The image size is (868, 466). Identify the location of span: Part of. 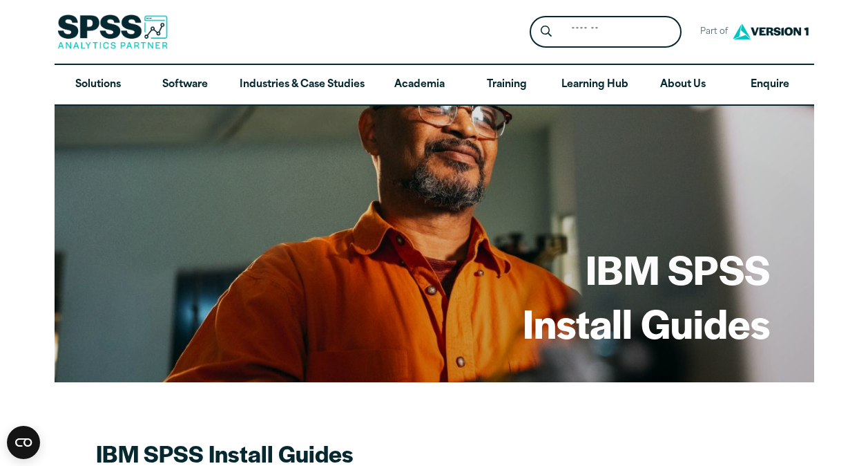
(711, 32).